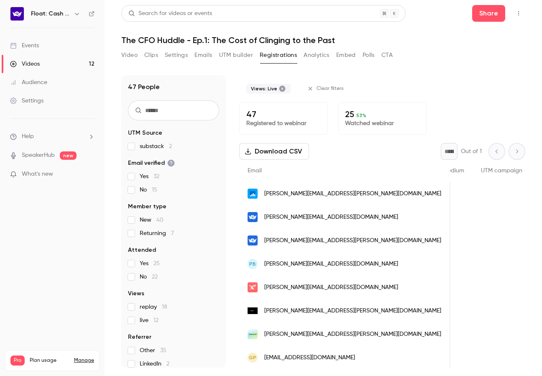 Image resolution: width=542 pixels, height=376 pixels. What do you see at coordinates (264, 89) in the screenshot?
I see `span: Views: Live` at bounding box center [264, 89].